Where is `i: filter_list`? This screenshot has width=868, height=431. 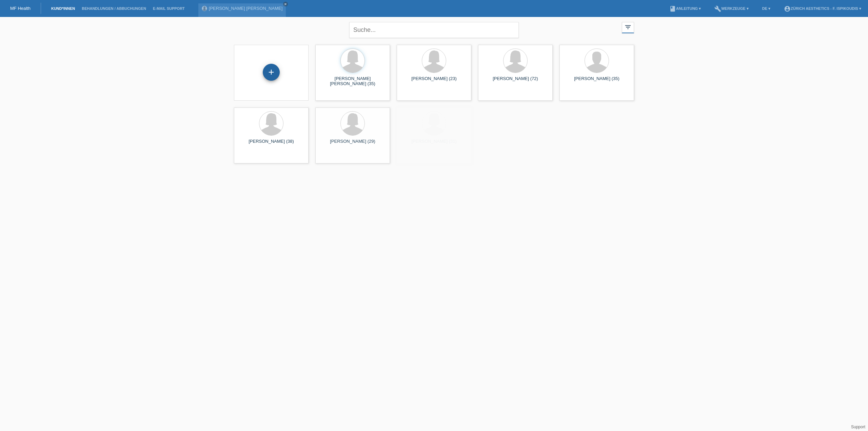
i: filter_list is located at coordinates (628, 27).